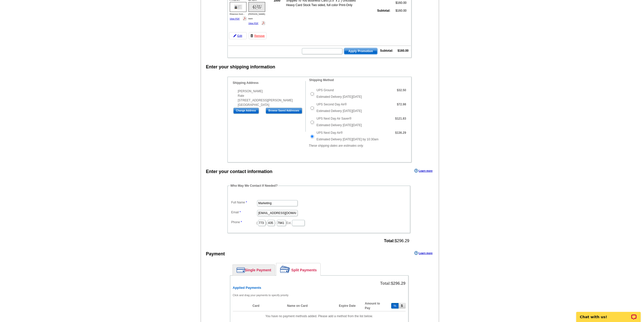 The width and height of the screenshot is (644, 322). What do you see at coordinates (400, 118) in the screenshot?
I see `strong: $121.83` at bounding box center [400, 118].